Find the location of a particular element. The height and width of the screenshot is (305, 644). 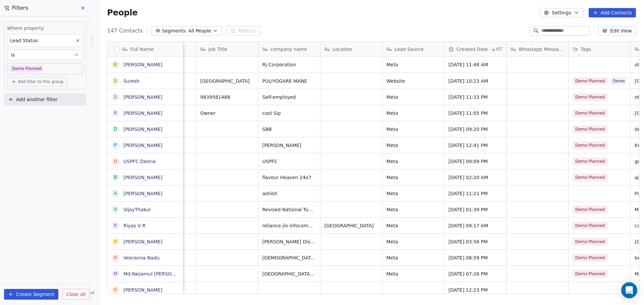

div: D is located at coordinates (115, 129).